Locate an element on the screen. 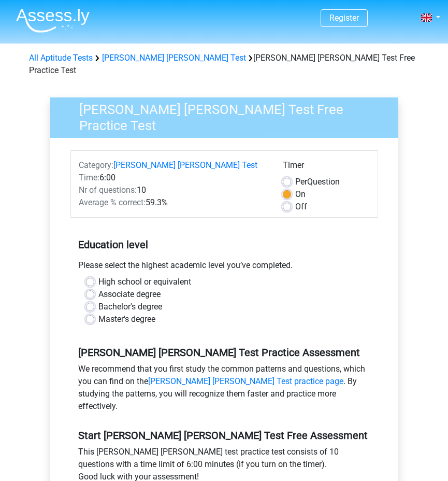 This screenshot has height=481, width=448. div: 6:00 is located at coordinates (173, 178).